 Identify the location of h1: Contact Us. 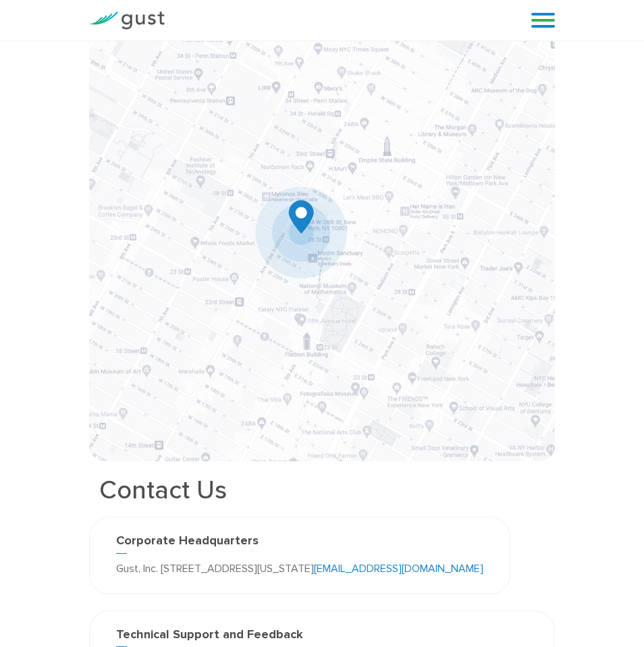
(163, 490).